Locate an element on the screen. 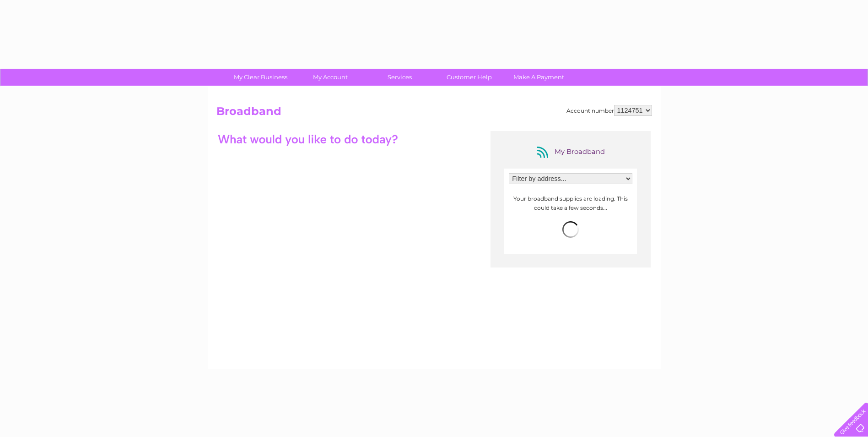 The image size is (868, 437). img: loading is located at coordinates (571, 229).